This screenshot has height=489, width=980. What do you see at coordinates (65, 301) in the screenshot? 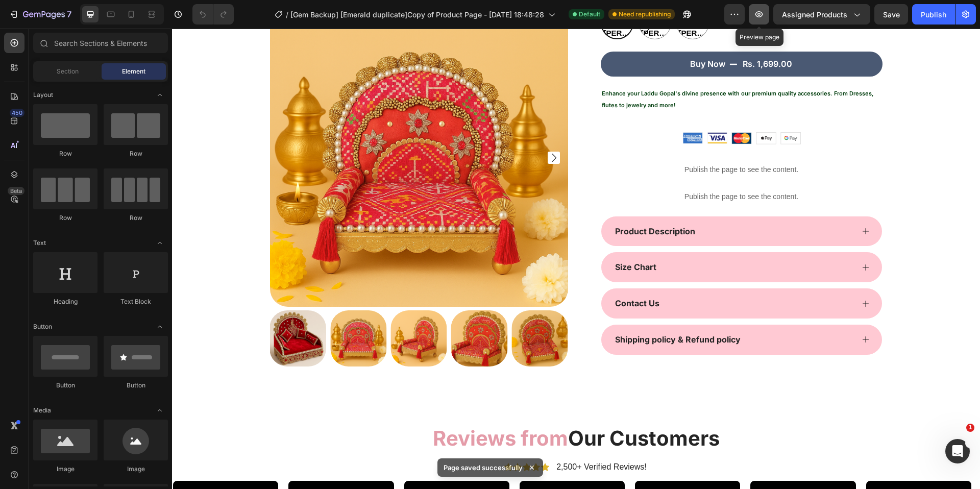
I see `div: Heading` at bounding box center [65, 301].